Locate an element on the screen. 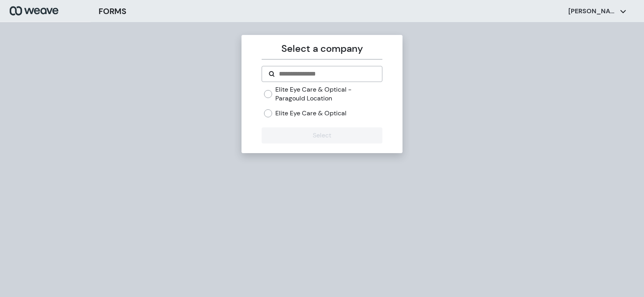 The height and width of the screenshot is (297, 644). label: Elite Eye Care & Optical - Paragould Location is located at coordinates (328, 94).